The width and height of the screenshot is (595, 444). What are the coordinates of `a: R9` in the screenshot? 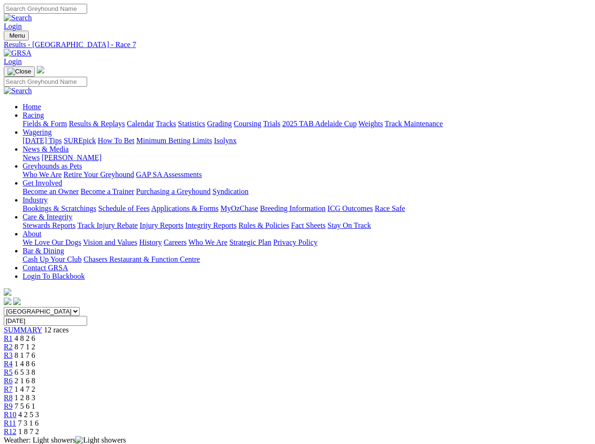 It's located at (8, 406).